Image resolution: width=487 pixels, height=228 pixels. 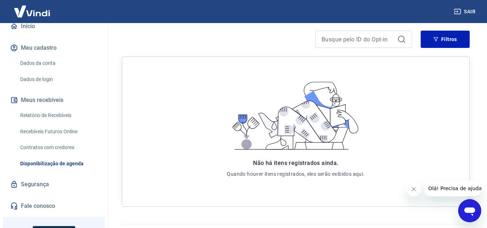 What do you see at coordinates (465, 12) in the screenshot?
I see `button: Sair` at bounding box center [465, 12].